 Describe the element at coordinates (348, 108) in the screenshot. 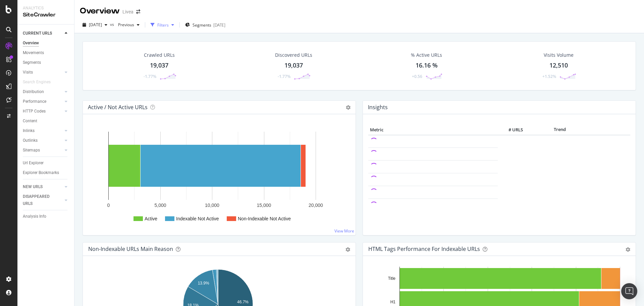

I see `i: Options` at that location.